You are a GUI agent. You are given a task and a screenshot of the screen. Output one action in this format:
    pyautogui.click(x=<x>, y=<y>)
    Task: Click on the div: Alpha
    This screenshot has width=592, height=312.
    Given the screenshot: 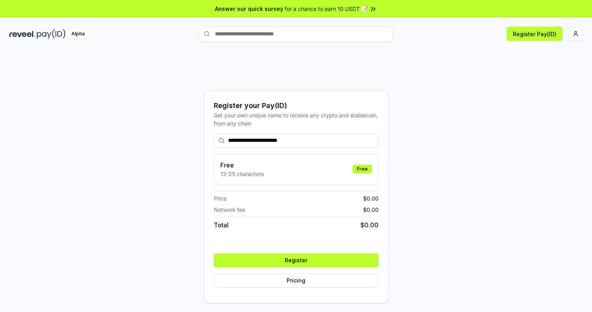 What is the action you would take?
    pyautogui.click(x=78, y=34)
    